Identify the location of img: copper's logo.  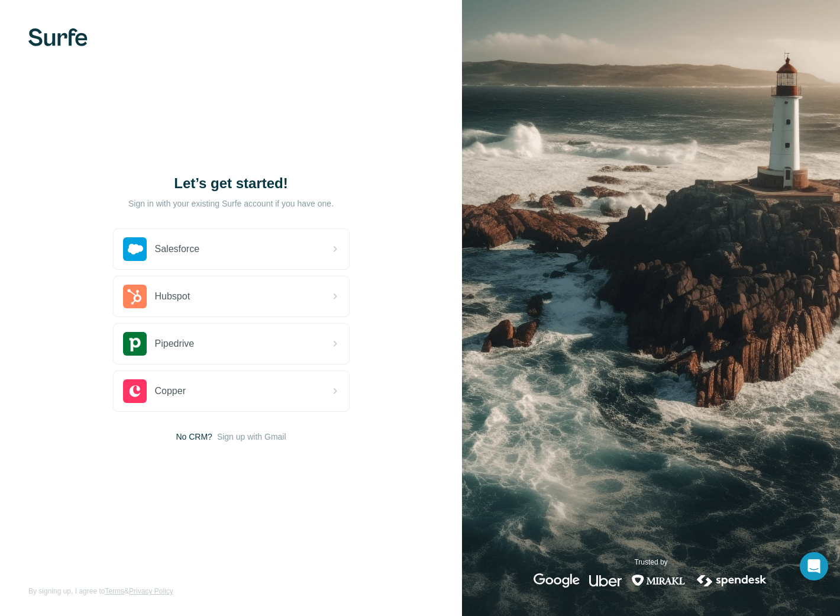
(135, 391).